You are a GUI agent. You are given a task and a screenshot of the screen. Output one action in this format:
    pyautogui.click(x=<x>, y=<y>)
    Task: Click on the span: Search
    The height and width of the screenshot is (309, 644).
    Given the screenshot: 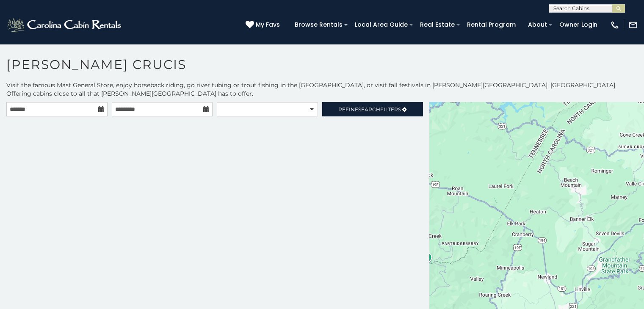 What is the action you would take?
    pyautogui.click(x=369, y=109)
    